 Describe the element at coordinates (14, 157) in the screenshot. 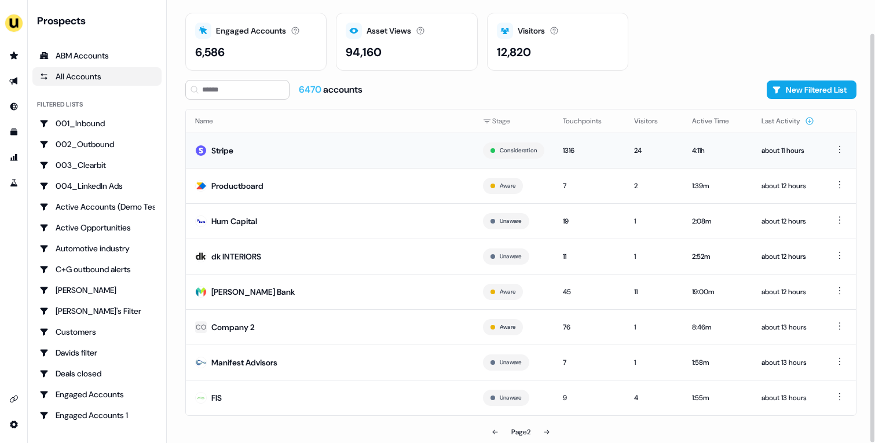

I see `a: Go to attribution` at that location.